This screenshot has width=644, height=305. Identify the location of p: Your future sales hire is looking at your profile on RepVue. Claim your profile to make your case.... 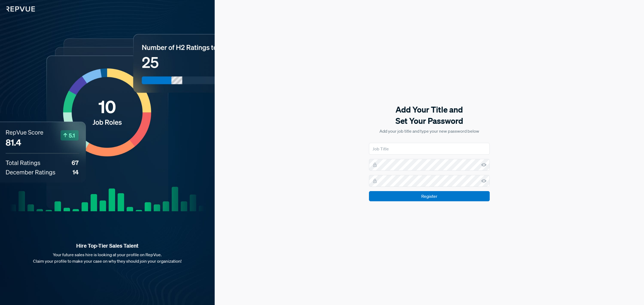
(107, 258).